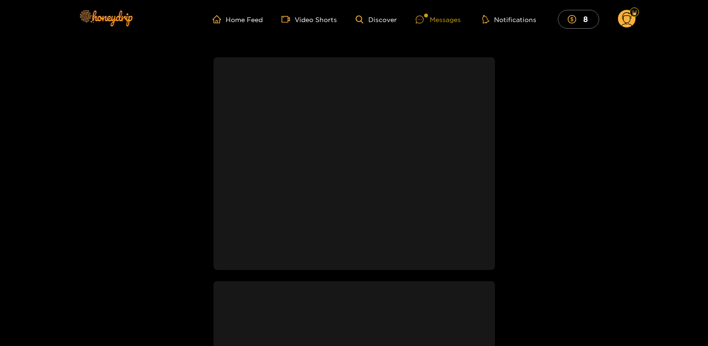 The width and height of the screenshot is (708, 346). What do you see at coordinates (219, 19) in the screenshot?
I see `span: home` at bounding box center [219, 19].